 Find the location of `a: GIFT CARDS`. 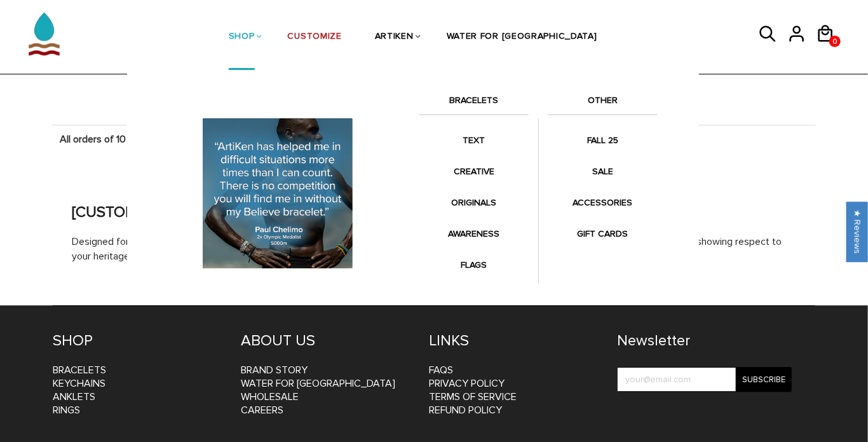

a: GIFT CARDS is located at coordinates (602, 234).